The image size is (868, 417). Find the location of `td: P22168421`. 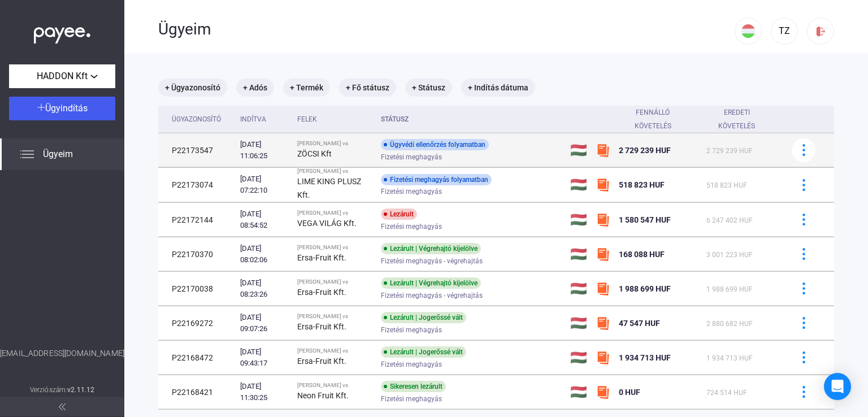

td: P22168421 is located at coordinates (196, 391).